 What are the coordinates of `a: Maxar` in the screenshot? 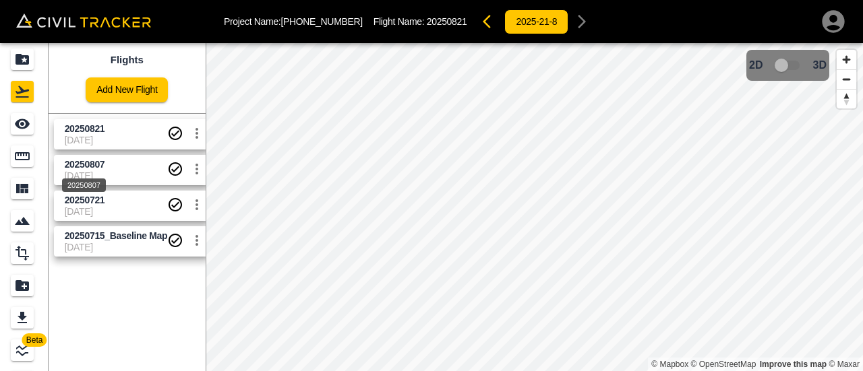 It's located at (844, 365).